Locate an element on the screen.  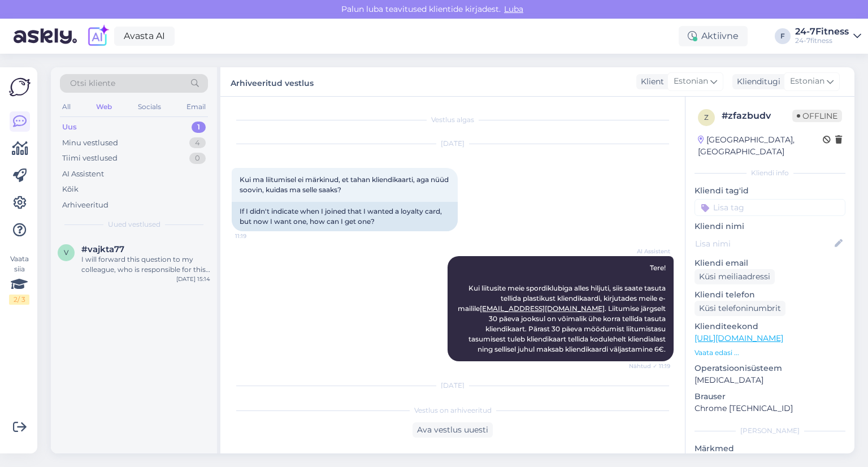
img: explore-ai is located at coordinates (98, 37).